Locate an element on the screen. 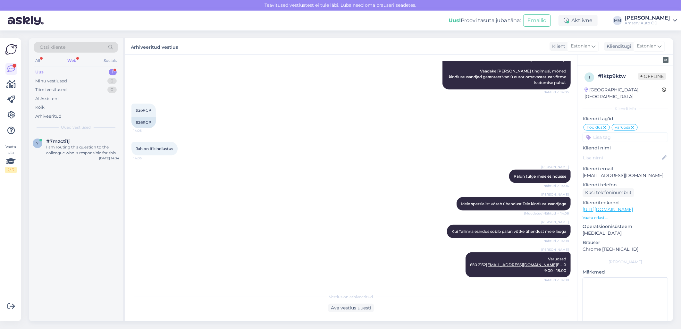  div: Klienditugi is located at coordinates (617, 46).